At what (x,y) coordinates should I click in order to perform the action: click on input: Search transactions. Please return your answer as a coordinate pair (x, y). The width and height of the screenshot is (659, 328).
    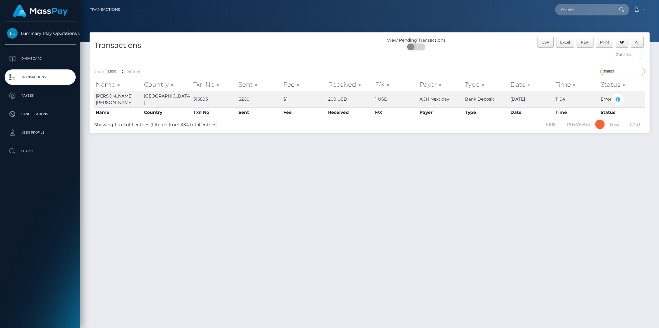
    Looking at the image, I should click on (623, 71).